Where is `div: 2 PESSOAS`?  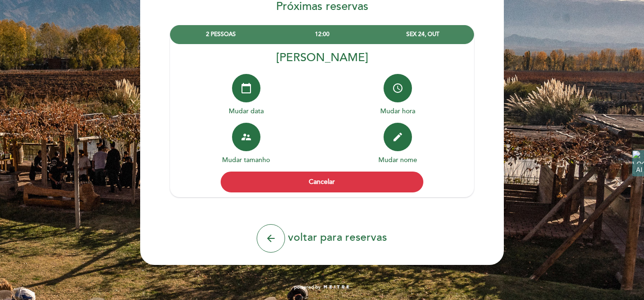
div: 2 PESSOAS is located at coordinates (220, 34).